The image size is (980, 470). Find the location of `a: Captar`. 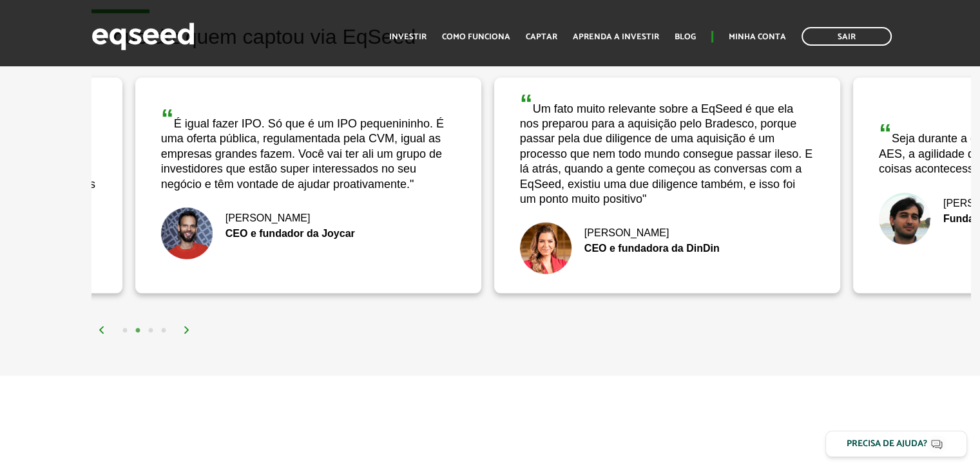

a: Captar is located at coordinates (541, 36).